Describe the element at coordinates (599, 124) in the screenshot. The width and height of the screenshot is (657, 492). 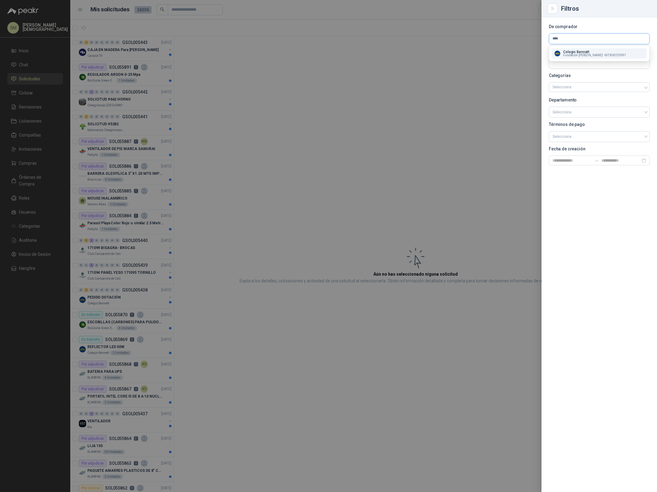
I see `p: Términos de pago` at that location.